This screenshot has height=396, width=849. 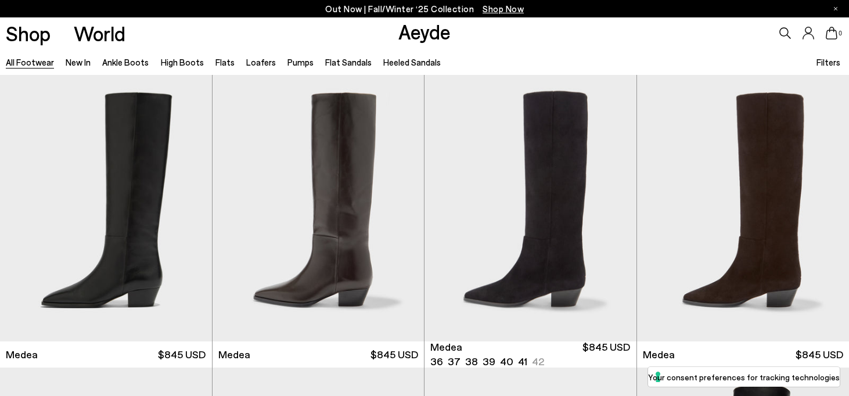 What do you see at coordinates (99, 33) in the screenshot?
I see `a: World` at bounding box center [99, 33].